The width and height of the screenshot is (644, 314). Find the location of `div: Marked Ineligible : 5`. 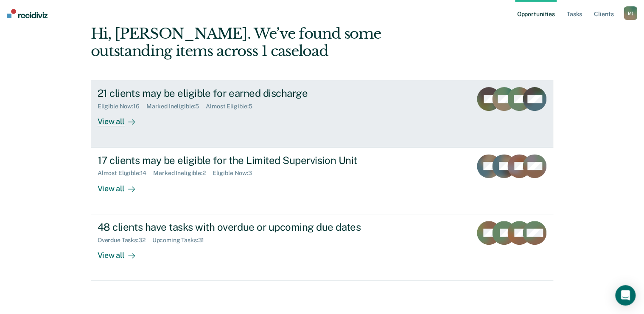

div: Marked Ineligible : 5 is located at coordinates (176, 106).